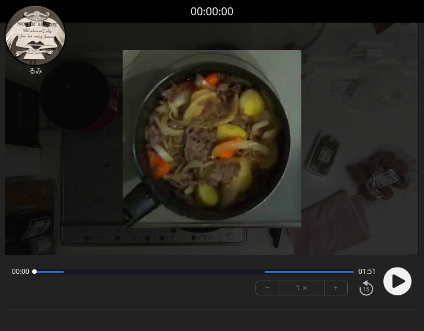 Image resolution: width=424 pixels, height=331 pixels. What do you see at coordinates (35, 35) in the screenshot?
I see `img: 留迎` at bounding box center [35, 35].